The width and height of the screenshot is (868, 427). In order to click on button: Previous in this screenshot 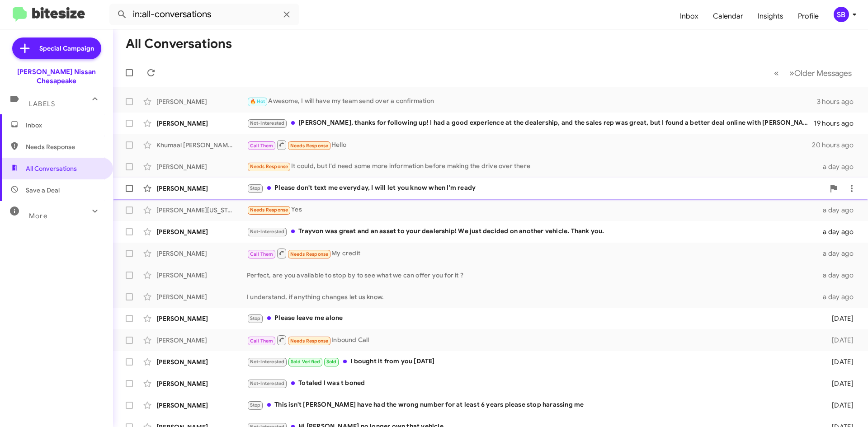, I will do `click(776, 73)`.